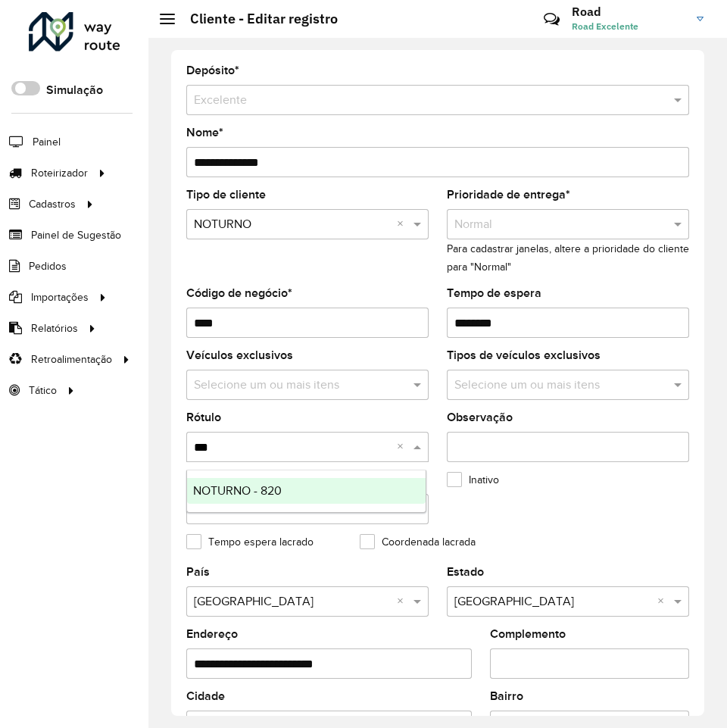  I want to click on label: Observação, so click(479, 418).